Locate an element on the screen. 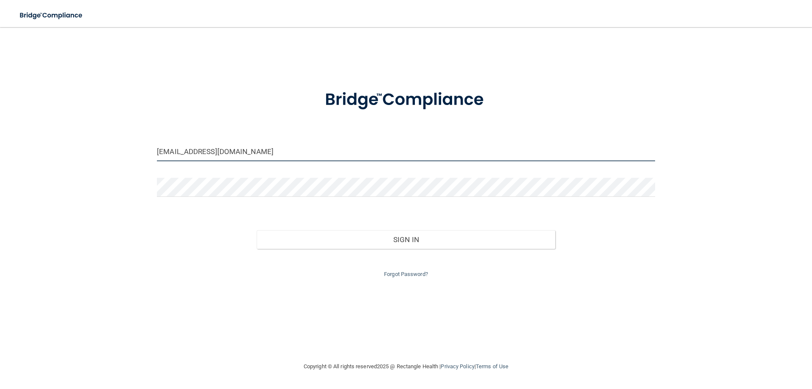 This screenshot has height=389, width=812. a: Privacy Policy is located at coordinates (457, 366).